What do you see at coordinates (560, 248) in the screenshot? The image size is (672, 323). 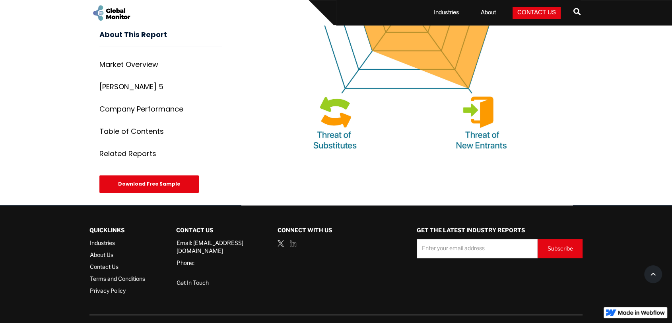 I see `input: Subscribe` at bounding box center [560, 248].